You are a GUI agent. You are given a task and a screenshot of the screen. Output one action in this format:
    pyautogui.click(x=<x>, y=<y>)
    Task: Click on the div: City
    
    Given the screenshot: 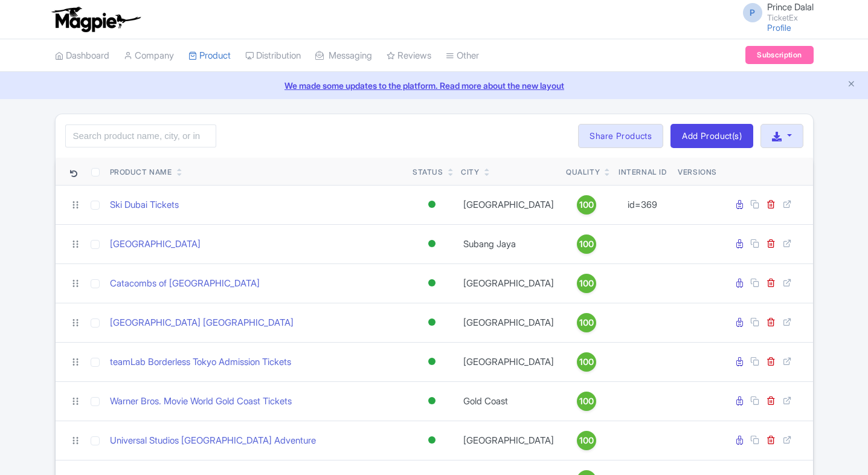 What is the action you would take?
    pyautogui.click(x=470, y=172)
    